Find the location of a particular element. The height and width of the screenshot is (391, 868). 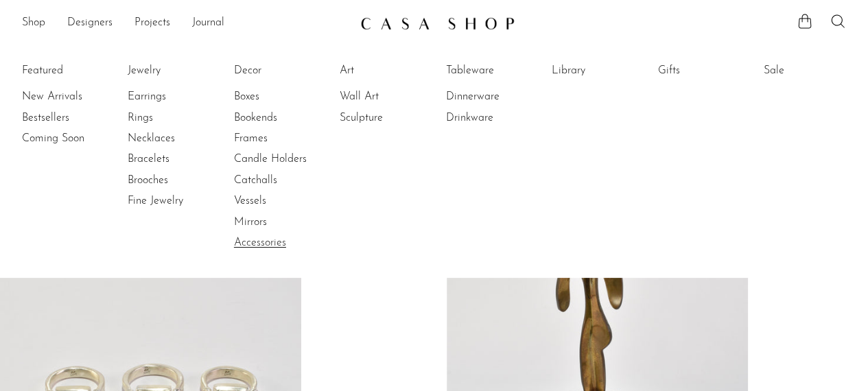

a: Catchalls is located at coordinates (286, 181).